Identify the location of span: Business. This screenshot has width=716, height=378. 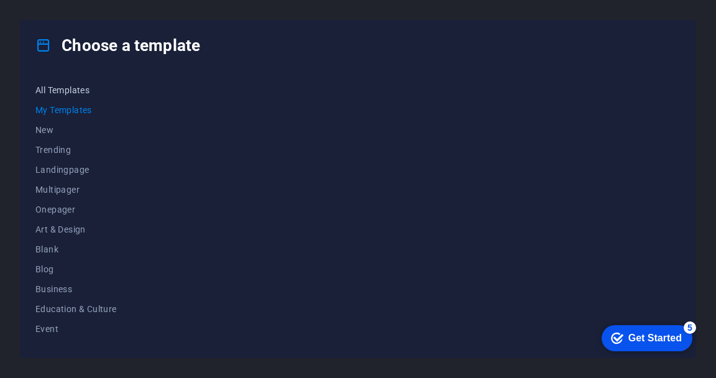
(76, 289).